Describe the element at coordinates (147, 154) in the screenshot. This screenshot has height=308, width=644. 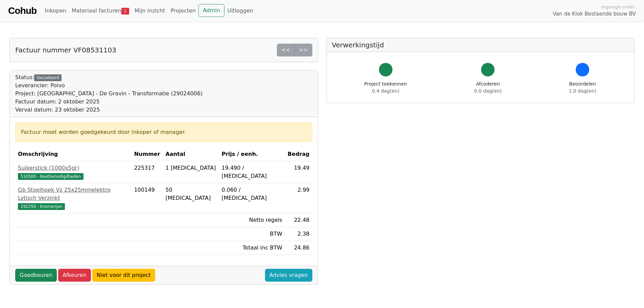
I see `th: Nummer` at that location.